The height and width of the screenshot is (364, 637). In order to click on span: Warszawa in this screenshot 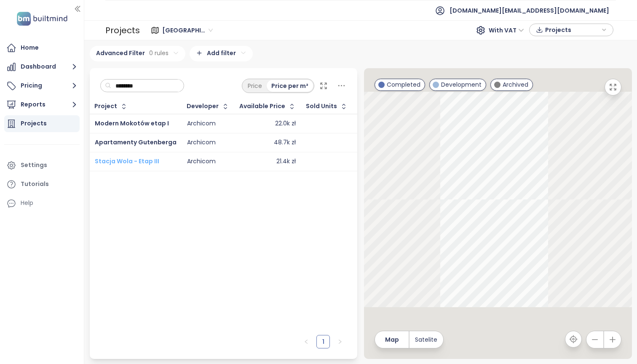, I will do `click(188, 30)`.